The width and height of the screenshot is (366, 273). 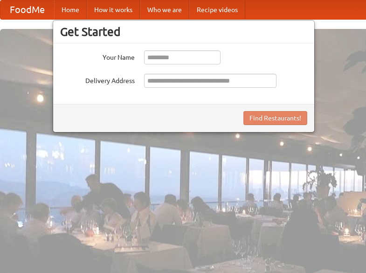 What do you see at coordinates (113, 10) in the screenshot?
I see `a: How it works` at bounding box center [113, 10].